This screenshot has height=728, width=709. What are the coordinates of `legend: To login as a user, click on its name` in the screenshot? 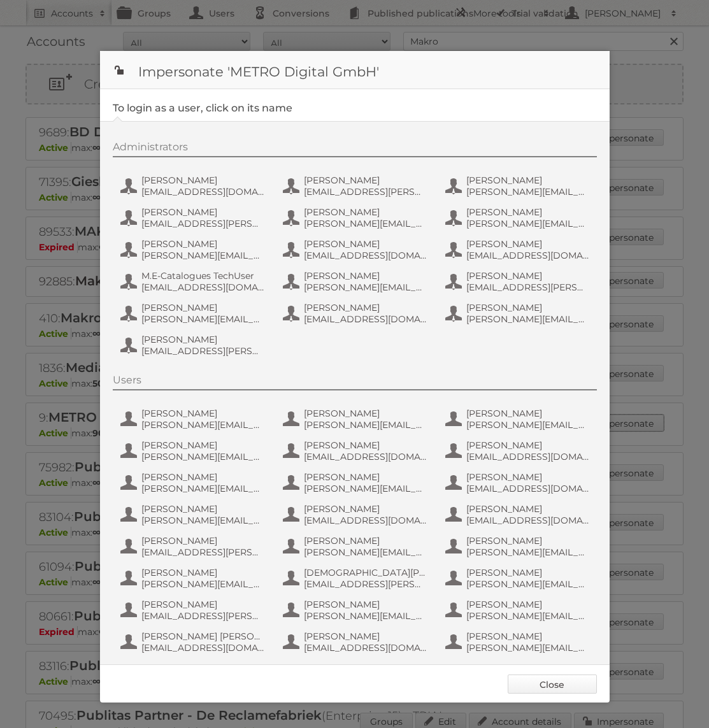 It's located at (203, 108).